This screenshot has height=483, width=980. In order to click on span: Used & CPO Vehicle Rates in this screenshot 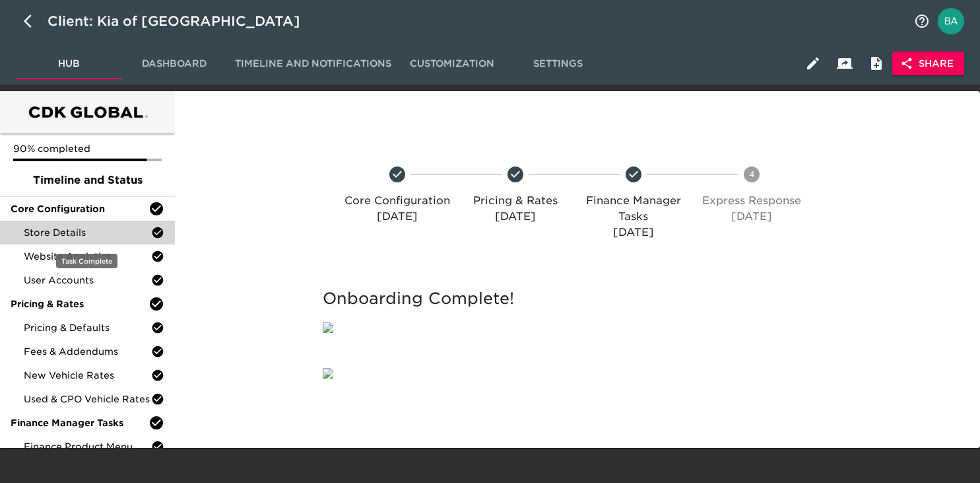, I will do `click(87, 399)`.